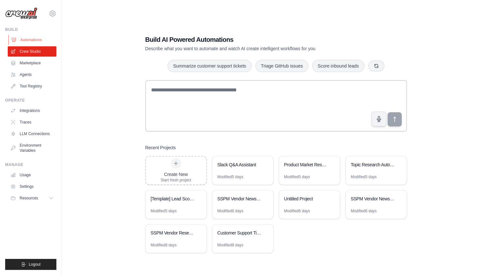 Image resolution: width=490 pixels, height=275 pixels. Describe the element at coordinates (282, 66) in the screenshot. I see `button: Triage GitHub issues` at that location.